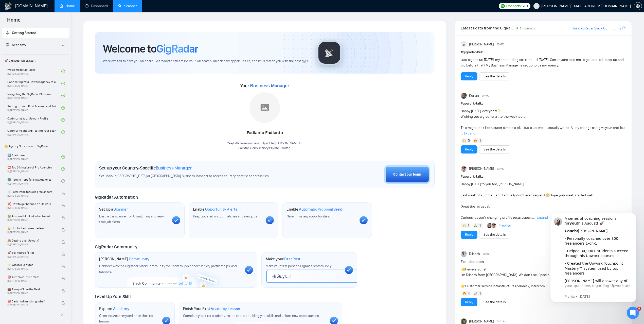 The width and height of the screenshot is (644, 324). Describe the element at coordinates (56, 63) in the screenshot. I see `div: - Created the Upwork Touchpoint Mastery™ system used by top freelancers` at that location.